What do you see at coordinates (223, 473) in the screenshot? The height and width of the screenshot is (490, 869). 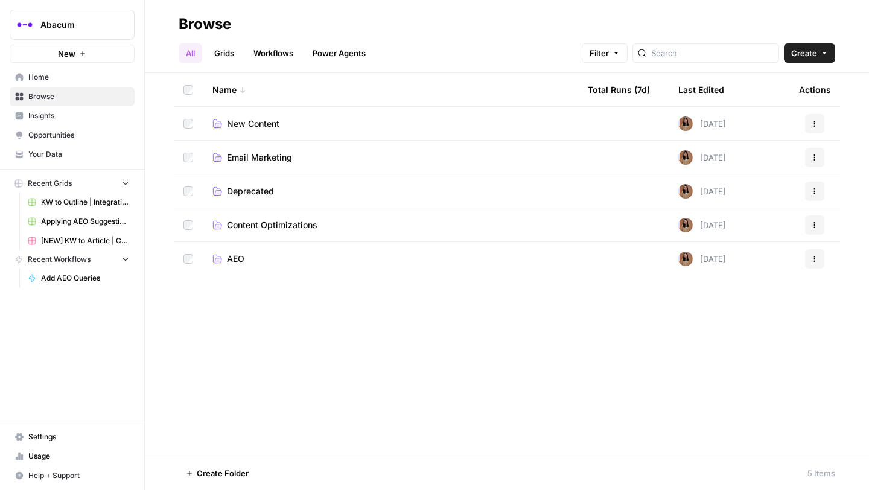 I see `span: Create Folder` at bounding box center [223, 473].